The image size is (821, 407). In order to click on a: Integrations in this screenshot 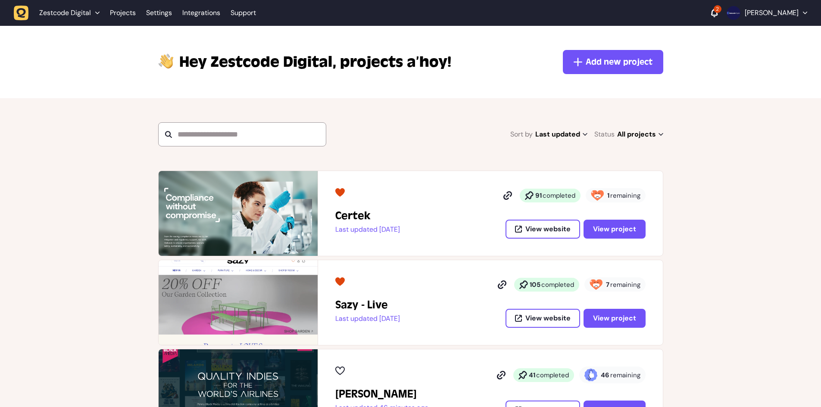, I will do `click(201, 13)`.